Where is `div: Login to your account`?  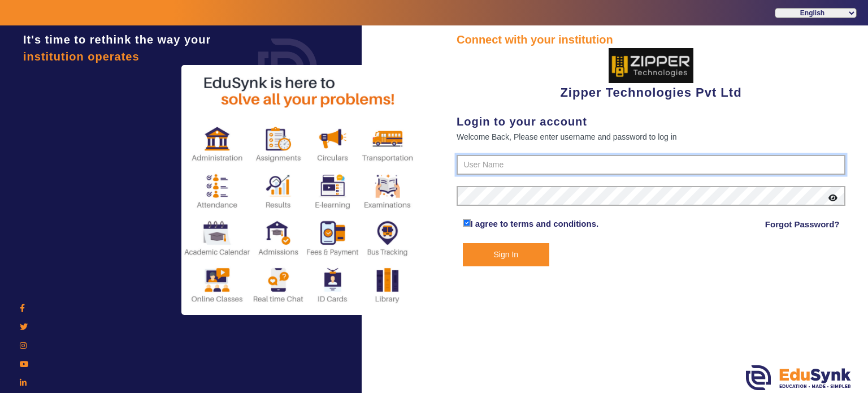
div: Login to your account is located at coordinates (651, 122).